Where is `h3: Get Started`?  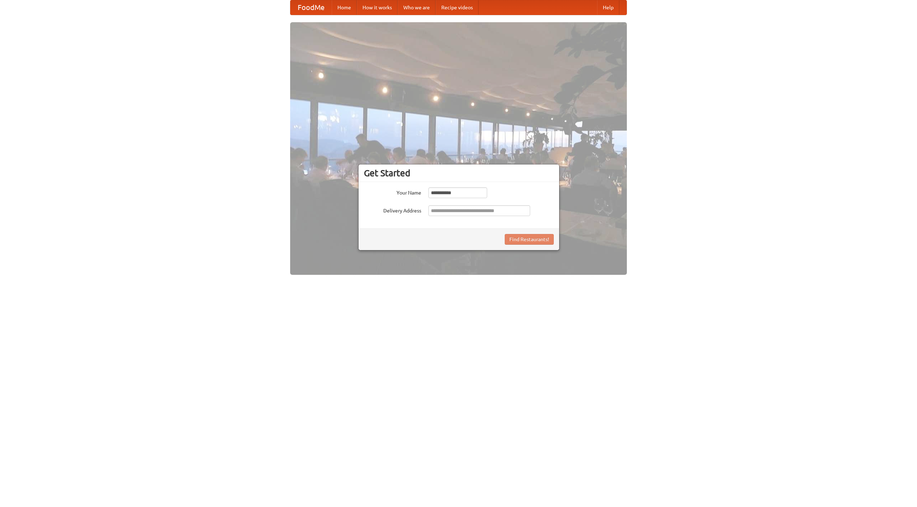 h3: Get Started is located at coordinates (459, 173).